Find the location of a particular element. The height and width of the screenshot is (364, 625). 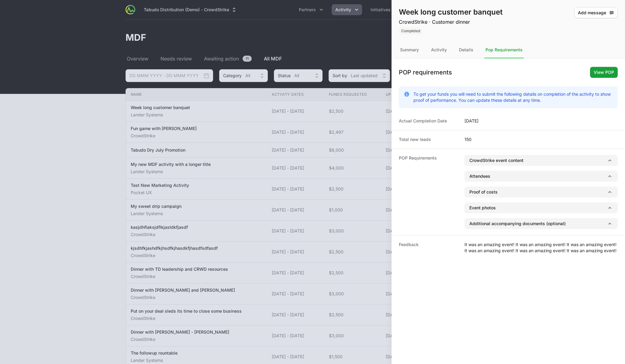

button: CrowdStrike event content is located at coordinates (541, 160).